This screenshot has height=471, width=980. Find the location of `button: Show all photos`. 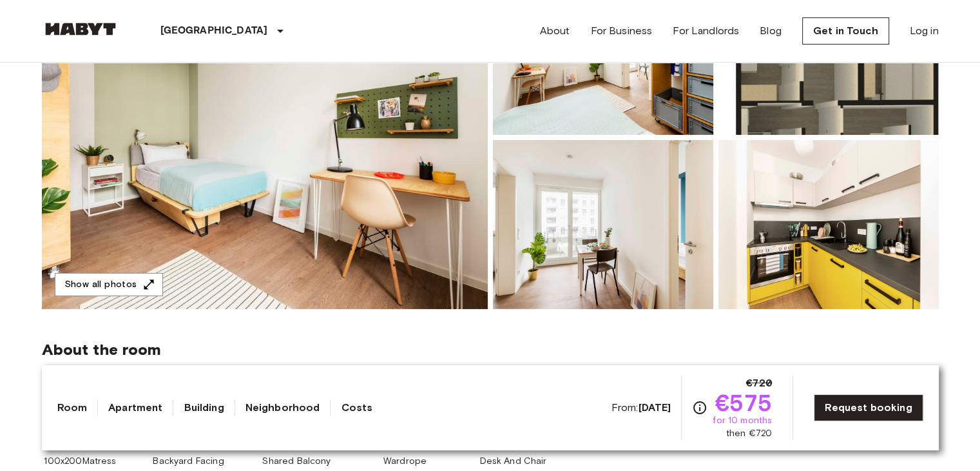

button: Show all photos is located at coordinates (109, 284).